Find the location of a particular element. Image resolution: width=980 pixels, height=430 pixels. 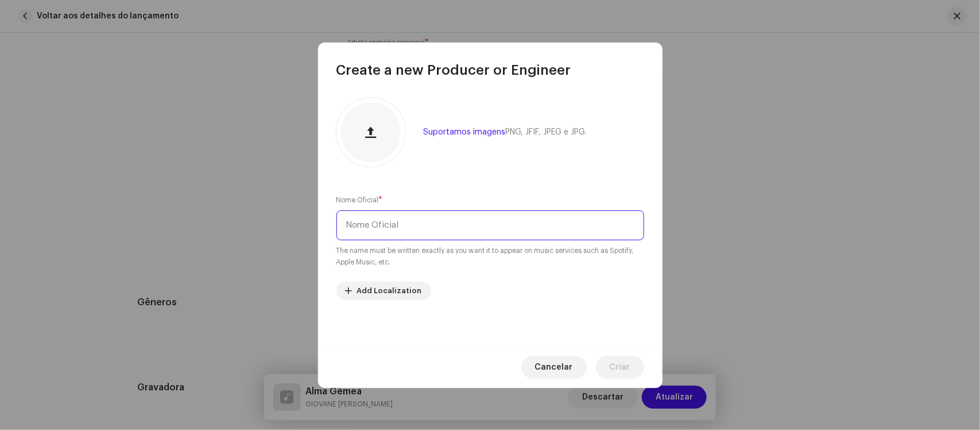

span: Create a new Producer or Engineer is located at coordinates (454, 70).